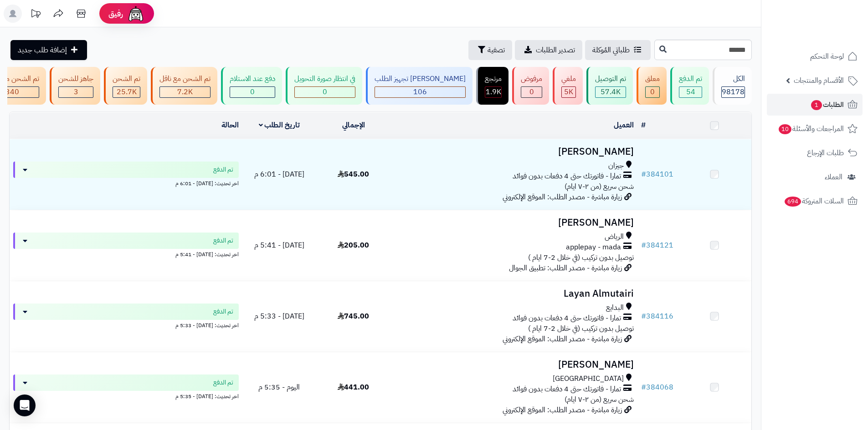 The height and width of the screenshot is (430, 868). What do you see at coordinates (12, 92) in the screenshot?
I see `span: 340` at bounding box center [12, 92].